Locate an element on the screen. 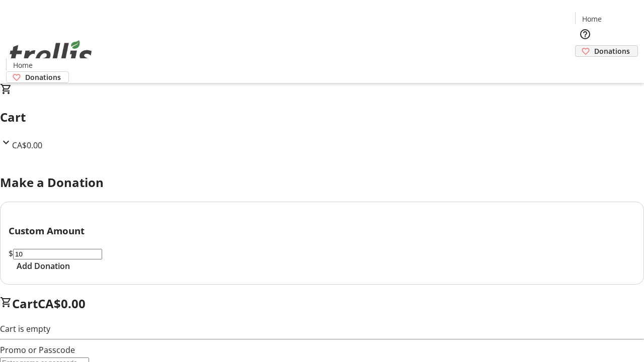  button: Add Donation is located at coordinates (43, 266).